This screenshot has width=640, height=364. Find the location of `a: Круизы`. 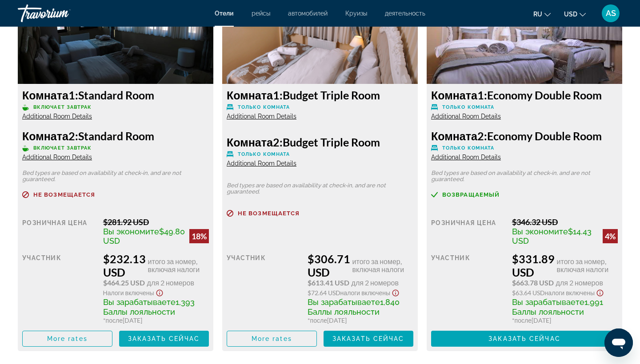

a: Круизы is located at coordinates (356, 13).